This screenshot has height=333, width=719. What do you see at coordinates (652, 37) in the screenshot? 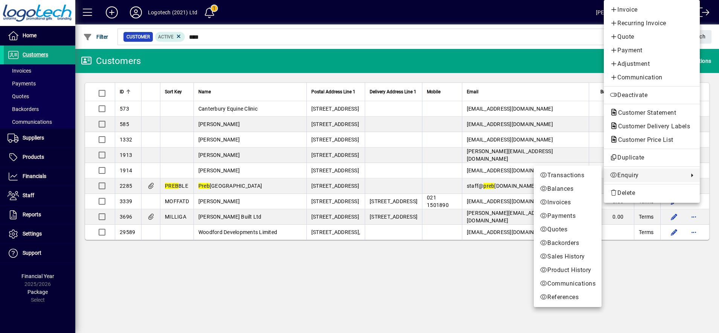
I see `span: Quote` at bounding box center [652, 37].